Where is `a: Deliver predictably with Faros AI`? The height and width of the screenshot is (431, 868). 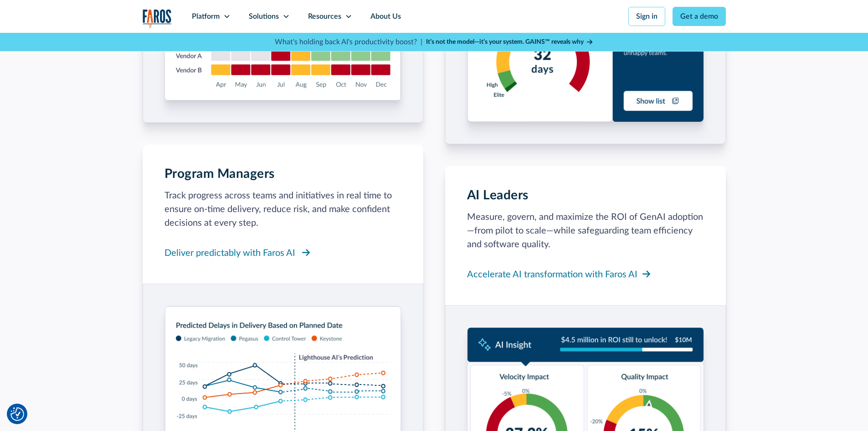
a: Deliver predictably with Faros AI is located at coordinates (238, 253).